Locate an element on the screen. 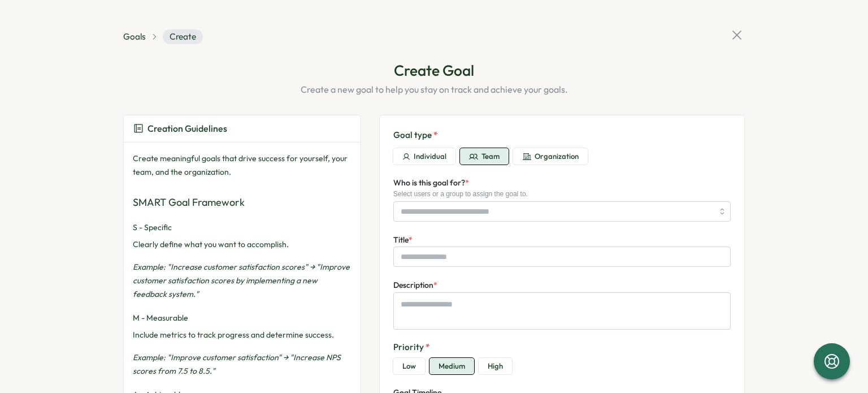  em: Example: "Improve customer satisfaction" → "Increase NPS scores from 7.5 to 8.5." is located at coordinates (237, 364).